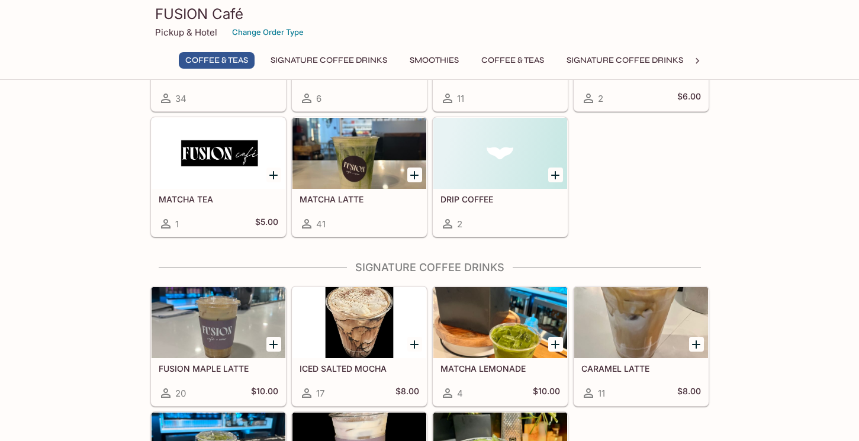 This screenshot has width=859, height=441. Describe the element at coordinates (181, 98) in the screenshot. I see `span: 34` at that location.